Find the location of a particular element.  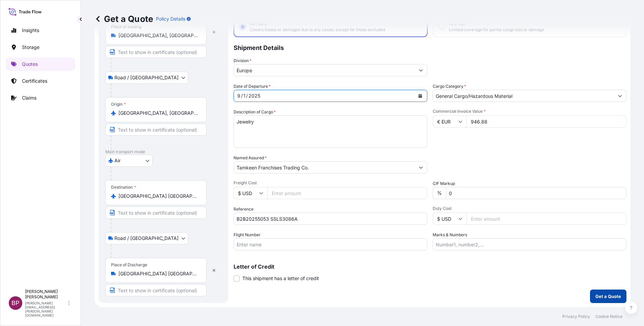

div: day, is located at coordinates (244, 96).